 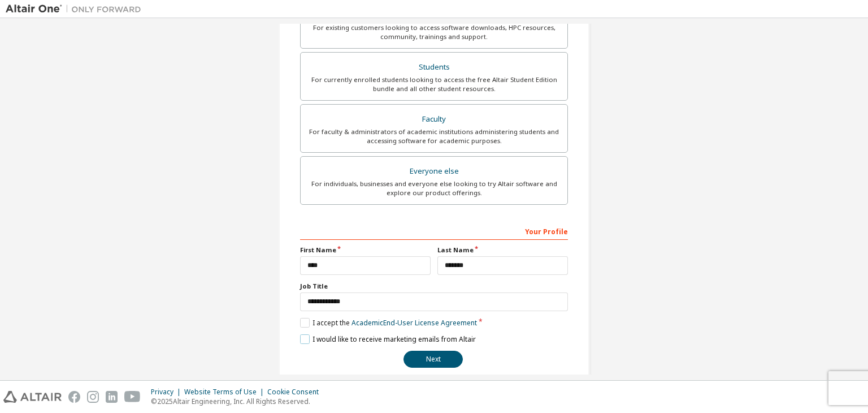 I want to click on img: youtube.svg, so click(x=132, y=397).